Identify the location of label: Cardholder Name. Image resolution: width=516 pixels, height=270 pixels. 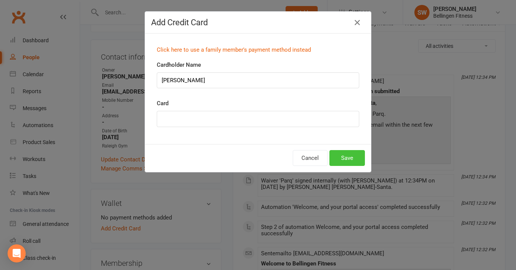
(179, 65).